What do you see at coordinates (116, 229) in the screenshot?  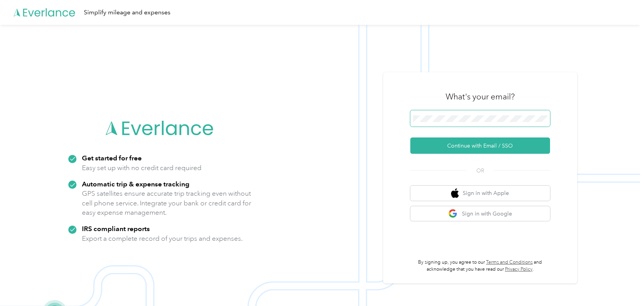 I see `strong: IRS compliant reports` at bounding box center [116, 229].